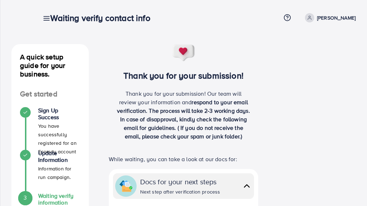 The image size is (367, 206). Describe the element at coordinates (59, 157) in the screenshot. I see `h4: Update Information` at that location.